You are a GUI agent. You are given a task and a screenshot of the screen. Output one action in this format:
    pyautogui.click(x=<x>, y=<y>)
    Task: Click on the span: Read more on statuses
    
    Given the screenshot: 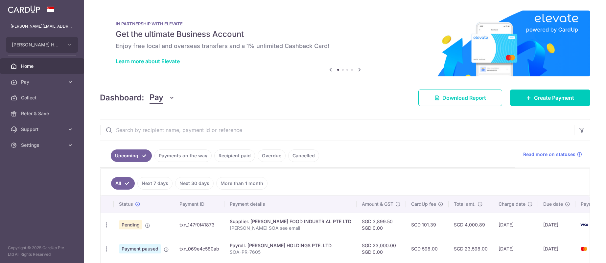 What is the action you would take?
    pyautogui.click(x=549, y=154)
    